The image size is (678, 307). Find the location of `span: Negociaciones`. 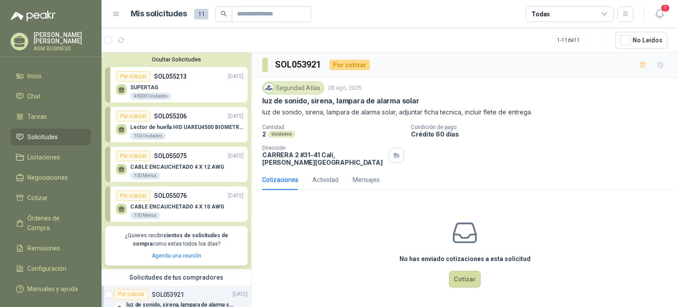

span: Negociaciones is located at coordinates (48, 177).